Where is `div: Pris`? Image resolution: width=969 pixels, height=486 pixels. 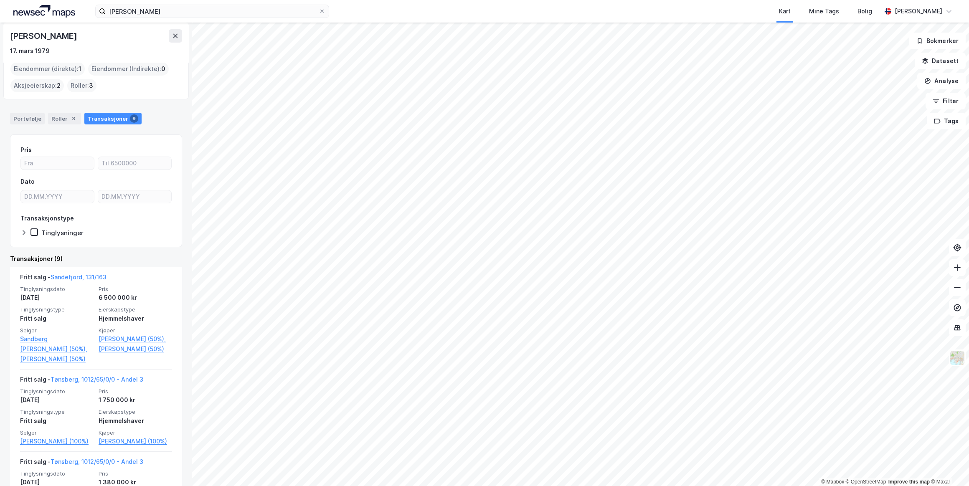
div: Pris is located at coordinates (26, 150).